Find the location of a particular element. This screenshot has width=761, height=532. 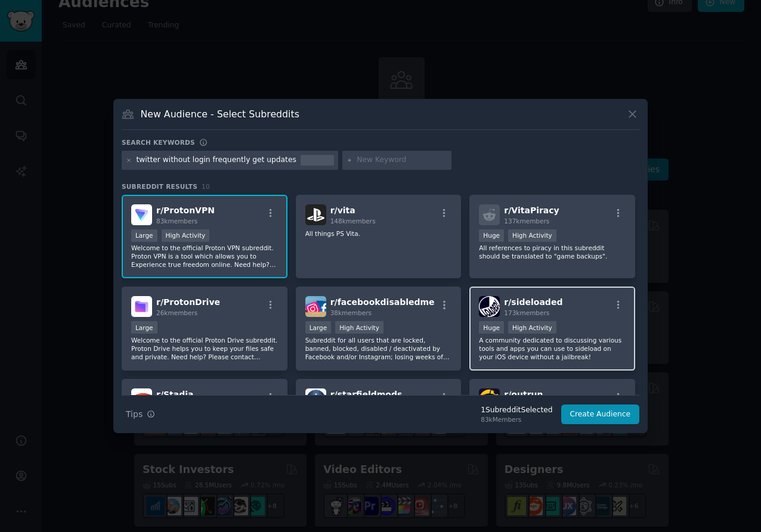

p: Welcome to the official Proton Drive subreddit. Proton Drive helps you to keep your files safe an... is located at coordinates (204, 349).